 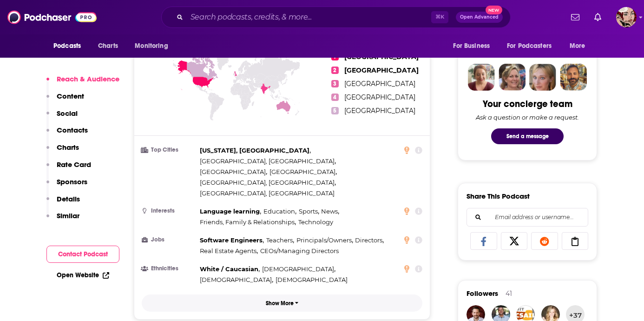 I want to click on span: Monitoring, so click(x=151, y=46).